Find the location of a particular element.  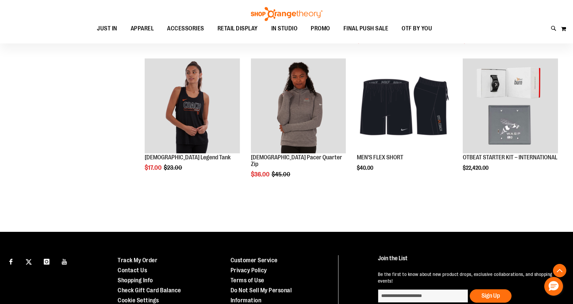

a: Contact Us is located at coordinates (132, 270).